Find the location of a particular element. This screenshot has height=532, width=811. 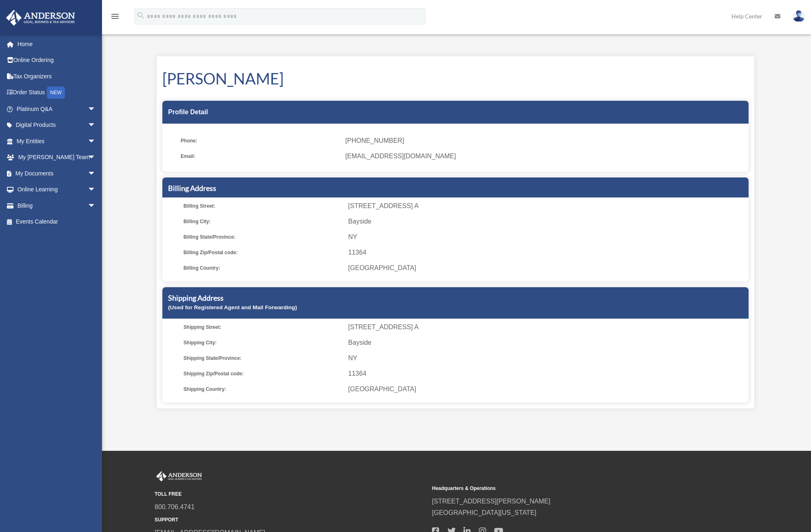

span: Shipping Street: is located at coordinates (264, 327).